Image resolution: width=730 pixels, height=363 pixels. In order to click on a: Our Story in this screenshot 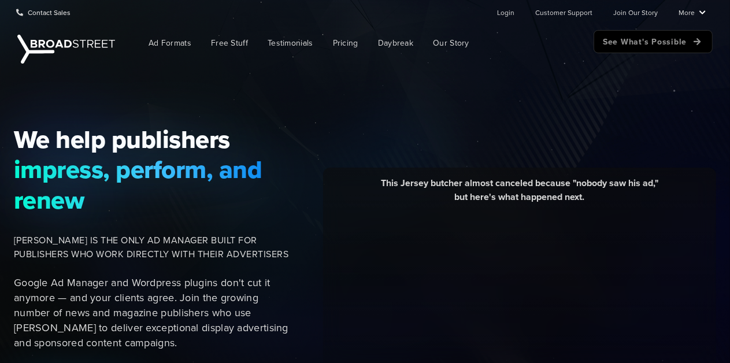, I will do `click(451, 43)`.